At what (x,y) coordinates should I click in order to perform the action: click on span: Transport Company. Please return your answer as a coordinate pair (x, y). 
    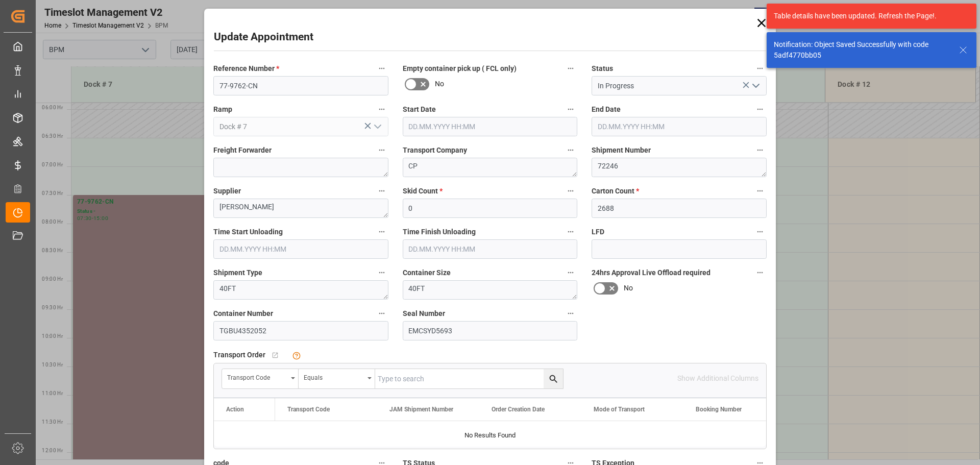
    Looking at the image, I should click on (435, 151).